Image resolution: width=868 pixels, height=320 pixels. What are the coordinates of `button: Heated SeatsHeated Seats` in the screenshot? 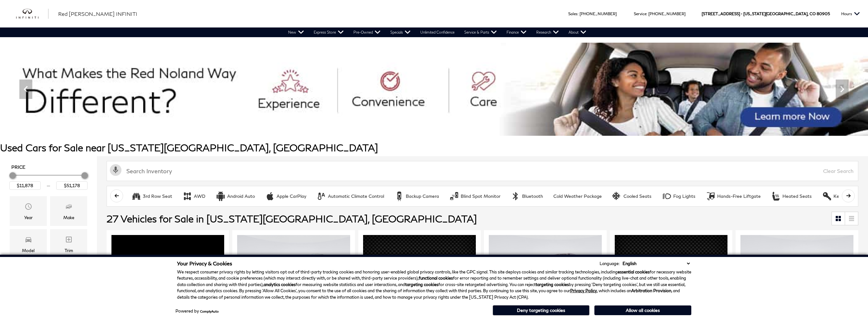 It's located at (792, 197).